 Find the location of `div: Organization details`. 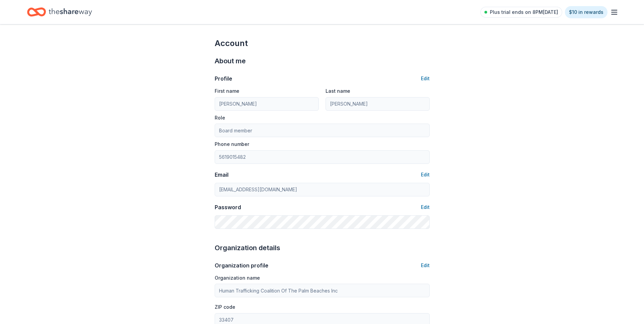

div: Organization details is located at coordinates (322, 248).